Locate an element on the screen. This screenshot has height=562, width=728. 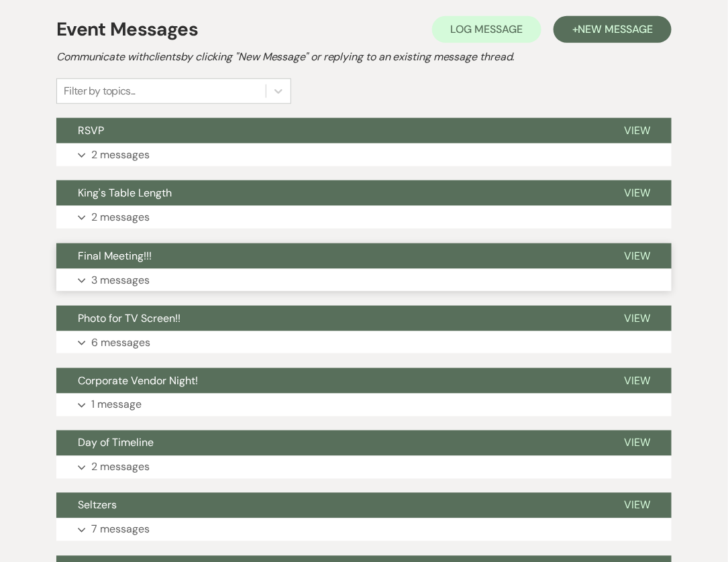
p: 3 messages is located at coordinates (120, 280).